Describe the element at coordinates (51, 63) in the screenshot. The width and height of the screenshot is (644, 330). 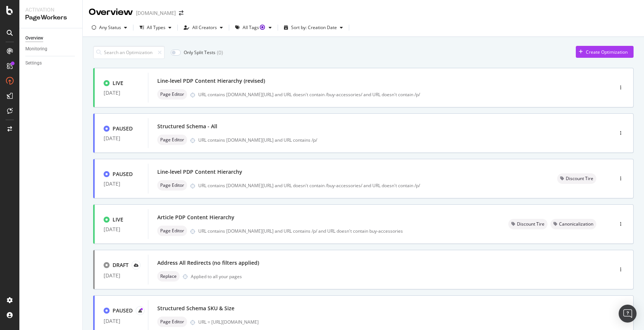
I see `a: Settings` at that location.